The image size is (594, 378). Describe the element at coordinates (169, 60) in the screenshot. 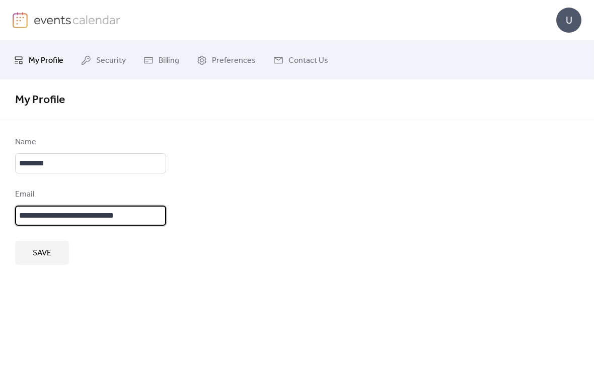

I see `span: Billing` at that location.